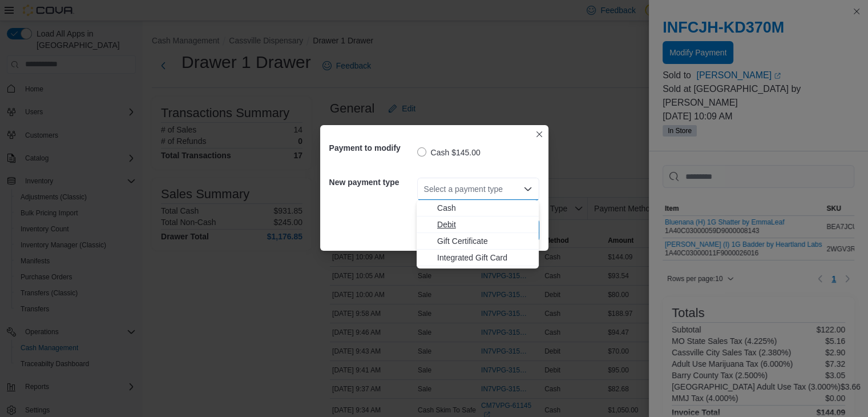 This screenshot has width=868, height=417. Describe the element at coordinates (448, 152) in the screenshot. I see `label: Cash $145.00` at that location.